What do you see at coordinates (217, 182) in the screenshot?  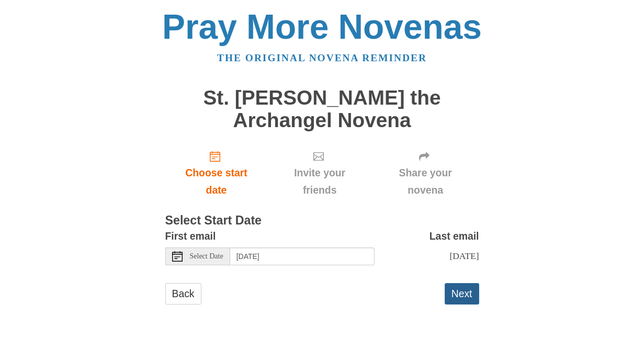 I see `span: Choose start date` at bounding box center [217, 182].